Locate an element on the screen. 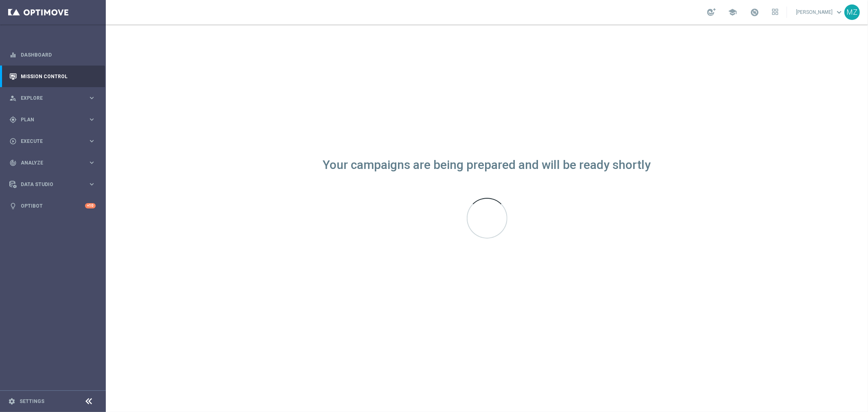 The width and height of the screenshot is (868, 412). span: Data Studio is located at coordinates (54, 184).